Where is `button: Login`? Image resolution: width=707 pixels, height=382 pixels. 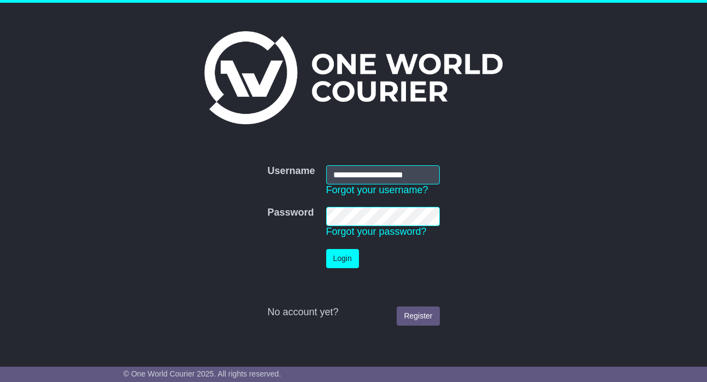
button: Login is located at coordinates (343, 258).